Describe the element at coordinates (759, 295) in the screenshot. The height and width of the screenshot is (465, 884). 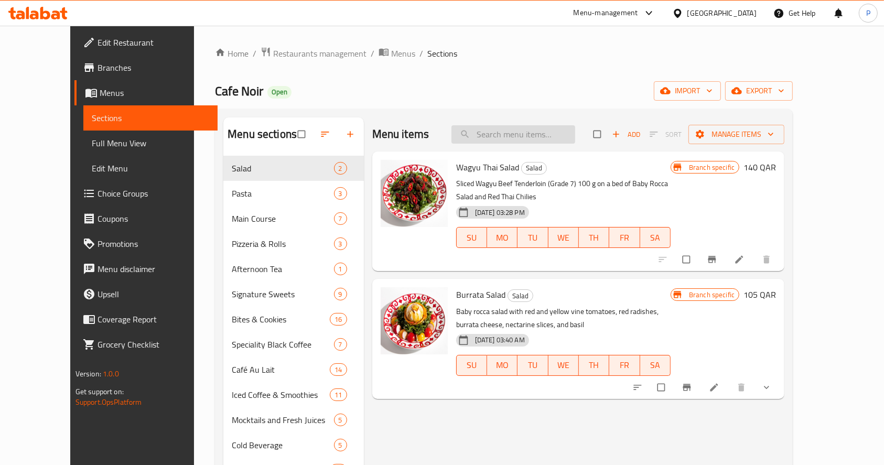
I see `h6: 105 QAR` at that location.